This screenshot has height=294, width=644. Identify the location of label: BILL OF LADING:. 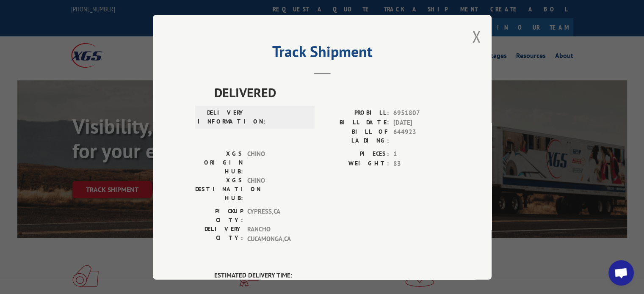
(356, 136).